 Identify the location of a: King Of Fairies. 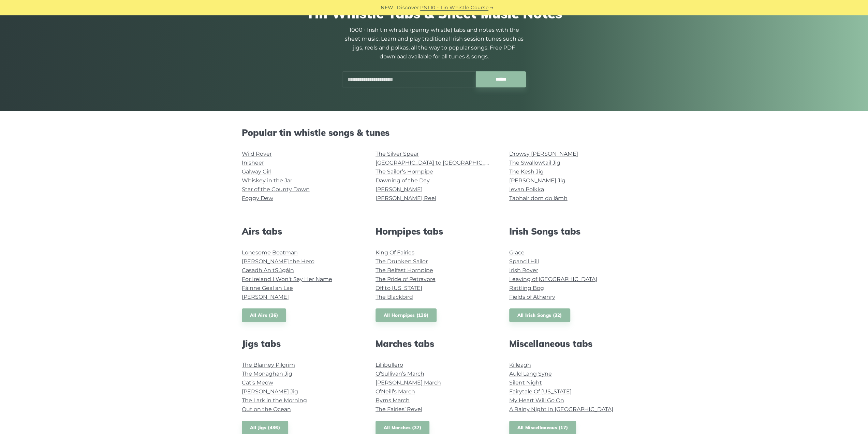
(395, 252).